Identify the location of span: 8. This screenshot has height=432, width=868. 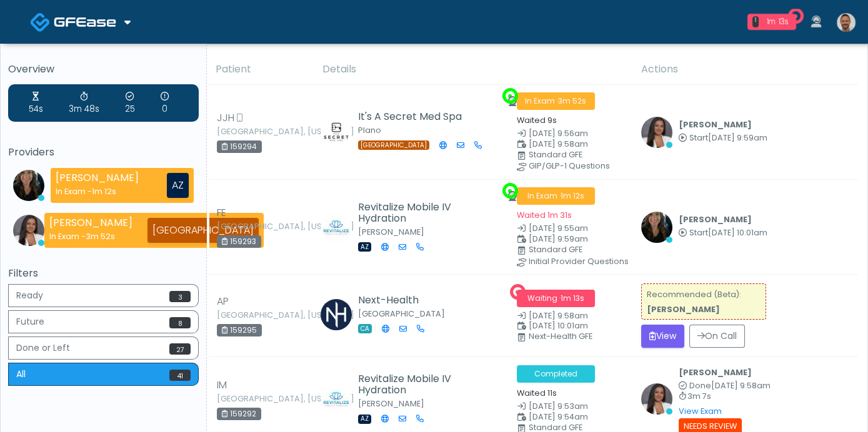
(180, 323).